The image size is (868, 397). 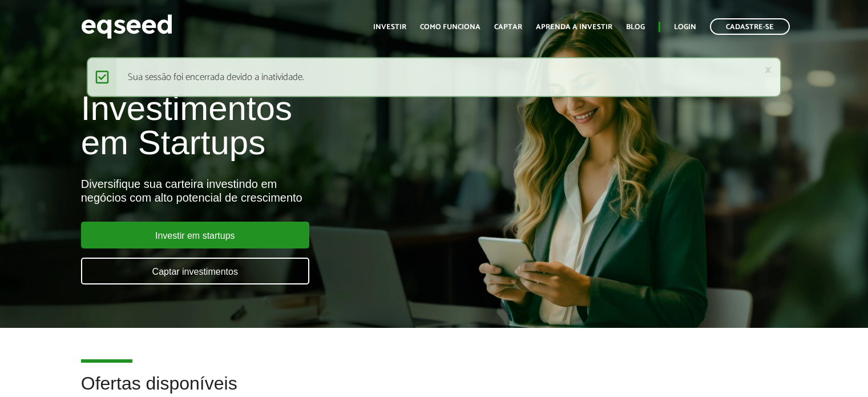 What do you see at coordinates (508, 27) in the screenshot?
I see `a: Captar` at bounding box center [508, 27].